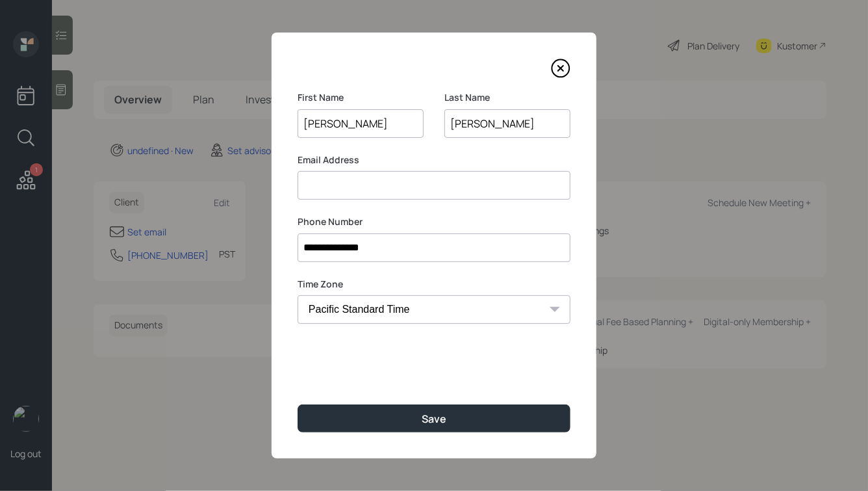  I want to click on button: Save, so click(434, 418).